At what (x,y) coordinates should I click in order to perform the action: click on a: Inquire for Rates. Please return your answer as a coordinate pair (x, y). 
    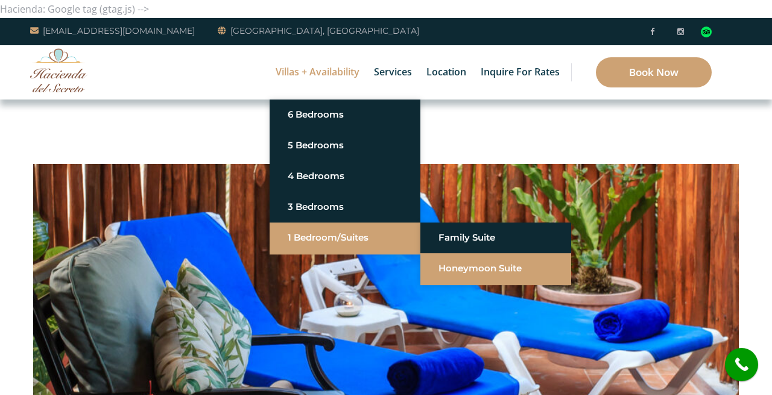
    Looking at the image, I should click on (520, 72).